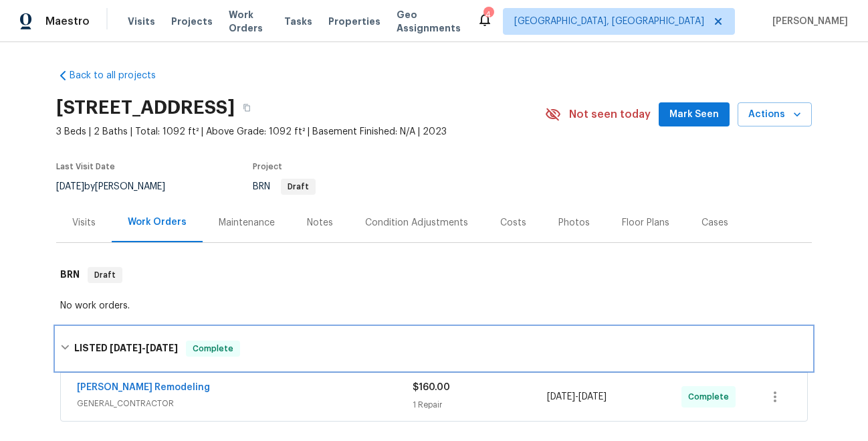  I want to click on span: $160.00, so click(432, 387).